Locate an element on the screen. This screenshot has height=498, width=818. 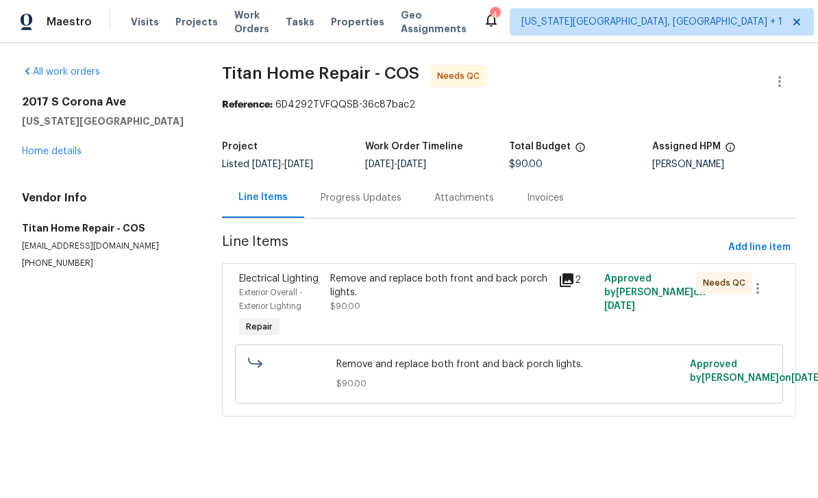
h5: Total Budget is located at coordinates (540, 147).